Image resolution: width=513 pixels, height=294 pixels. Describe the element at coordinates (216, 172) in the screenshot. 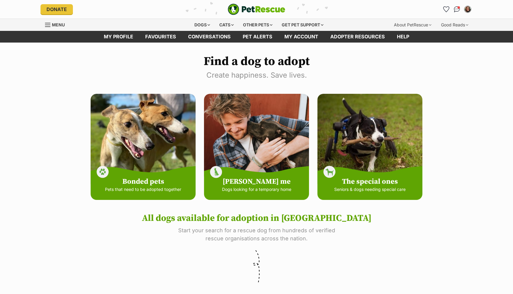

I see `img: foster-icon-86d20cb338e9511583ef8537788efa7dd3afce5825c3996ef4cd0808cb954894.svg` at that location.